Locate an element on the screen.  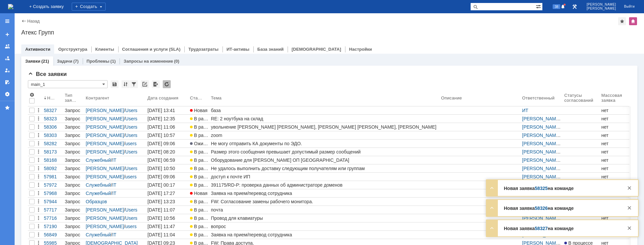
a: 57968 is located at coordinates (53, 194).